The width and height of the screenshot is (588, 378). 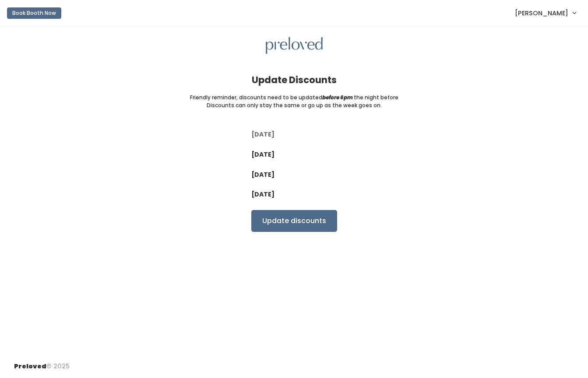 I want to click on i: before 6pm, so click(x=338, y=97).